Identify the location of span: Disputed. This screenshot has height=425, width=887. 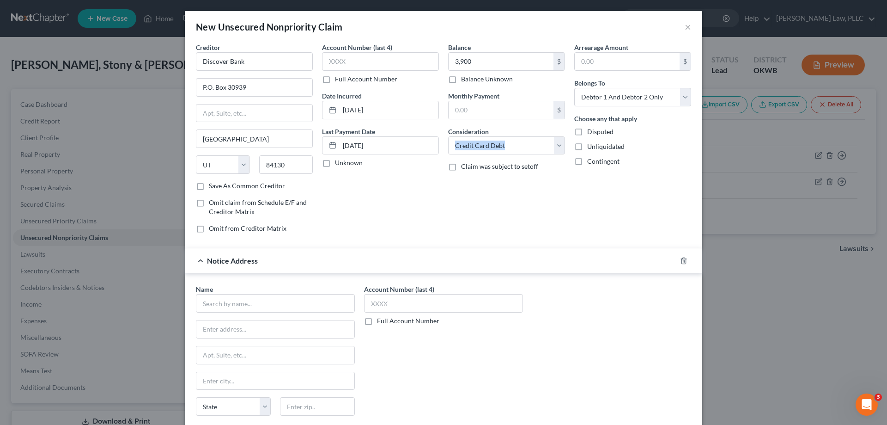
(600, 131).